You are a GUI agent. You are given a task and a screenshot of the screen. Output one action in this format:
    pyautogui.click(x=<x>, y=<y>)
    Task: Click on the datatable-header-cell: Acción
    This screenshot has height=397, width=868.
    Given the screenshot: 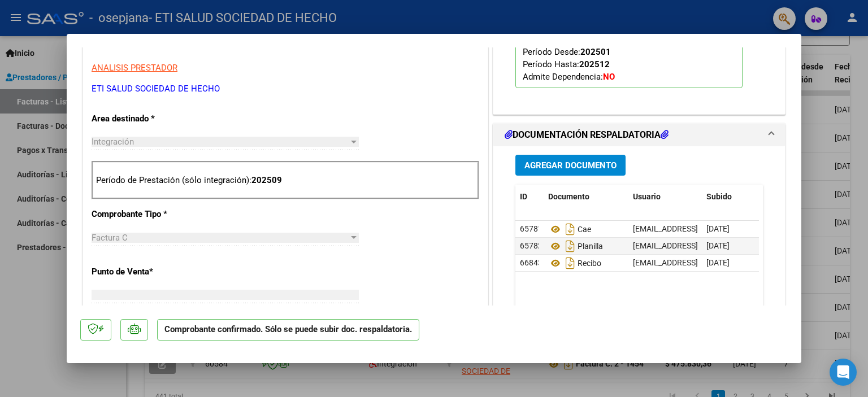 What is the action you would take?
    pyautogui.click(x=786, y=197)
    